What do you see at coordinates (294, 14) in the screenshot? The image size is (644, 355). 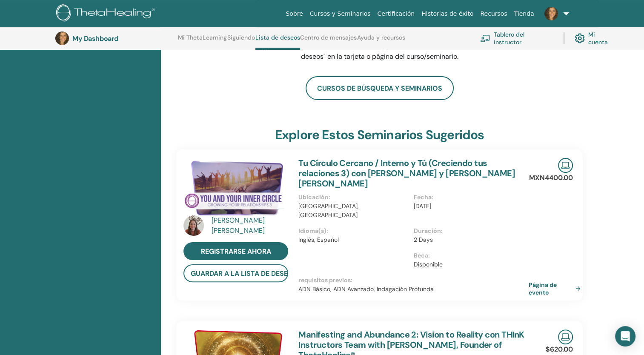 I see `a: Sobre` at bounding box center [294, 14].